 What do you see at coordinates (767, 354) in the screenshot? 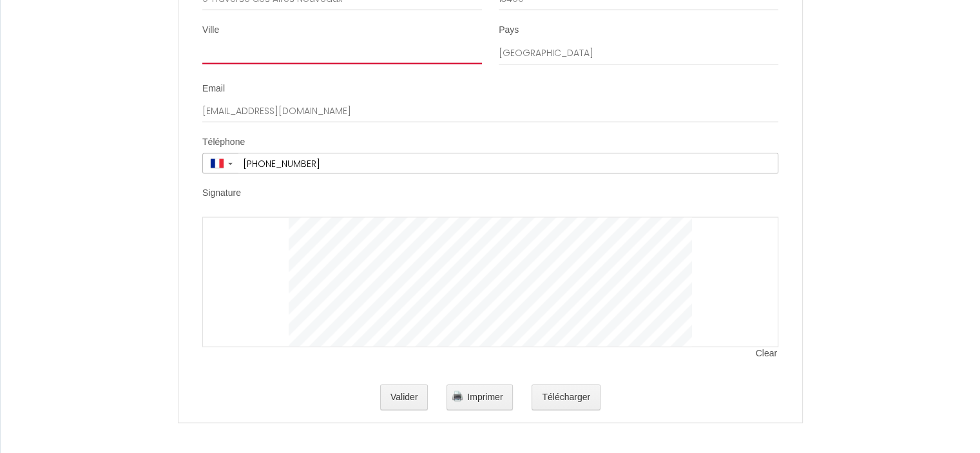
I see `span: Clear` at bounding box center [767, 354].